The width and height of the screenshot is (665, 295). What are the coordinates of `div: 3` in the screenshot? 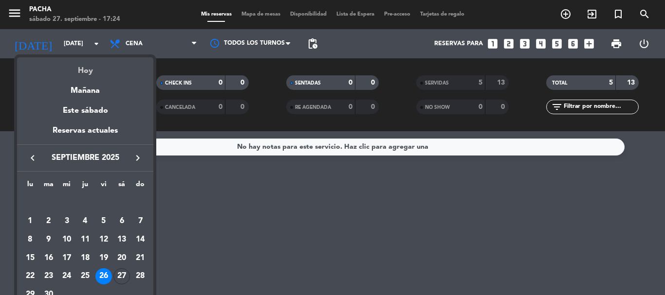 It's located at (67, 221).